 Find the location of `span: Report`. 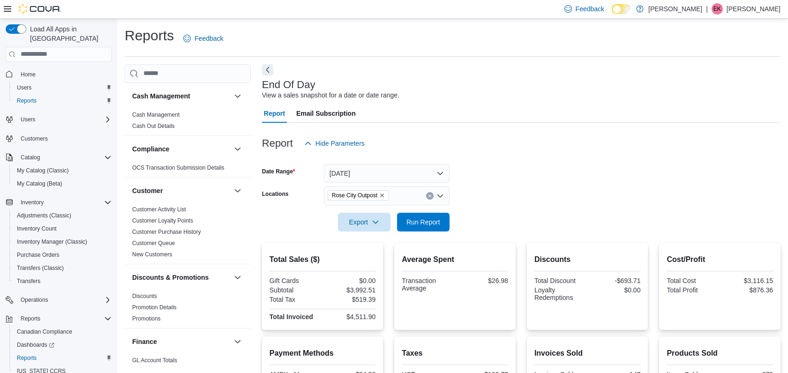

span: Report is located at coordinates (274, 113).